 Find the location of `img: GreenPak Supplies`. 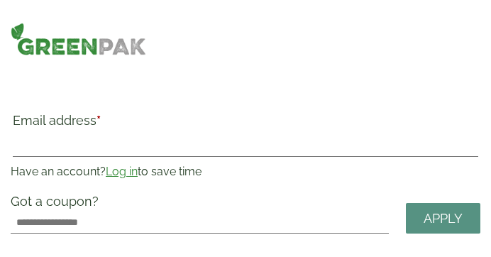

img: GreenPak Supplies is located at coordinates (78, 39).